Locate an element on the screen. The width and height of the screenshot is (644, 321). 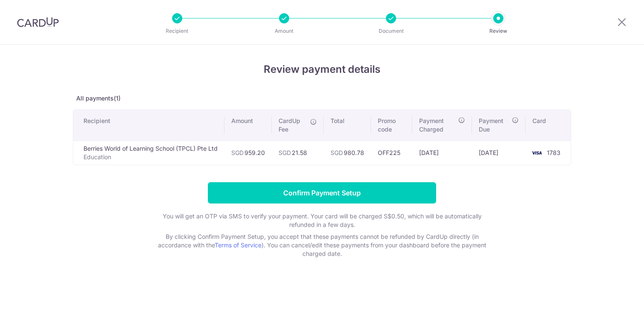
span: CardUp Fee is located at coordinates (292, 125).